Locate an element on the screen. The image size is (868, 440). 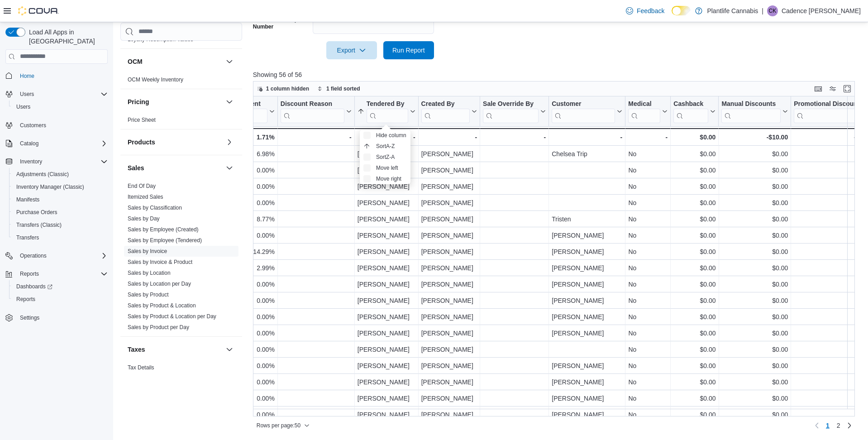
span: Run Report is located at coordinates (409, 50).